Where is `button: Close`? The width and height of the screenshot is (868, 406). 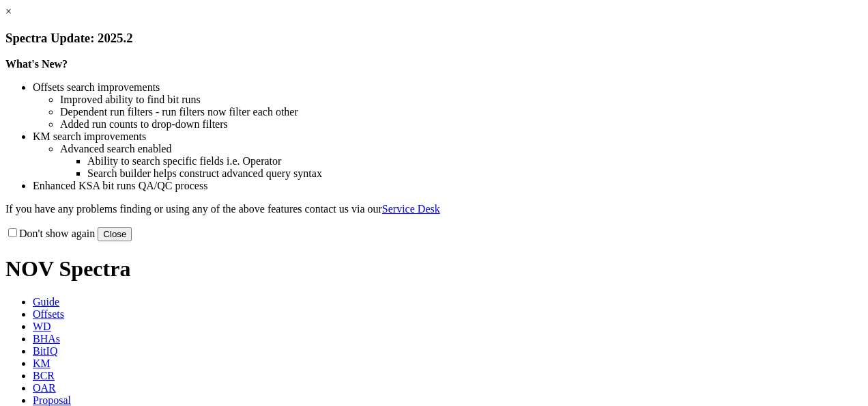 button: Close is located at coordinates (115, 234).